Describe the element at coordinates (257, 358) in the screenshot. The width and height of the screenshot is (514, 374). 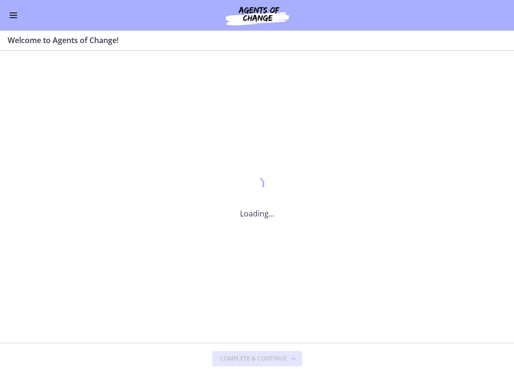
I see `button: Complete & continue` at that location.